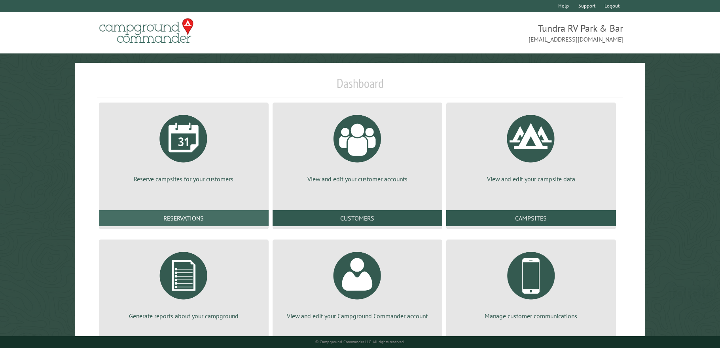  What do you see at coordinates (357, 283) in the screenshot?
I see `a: View and edit your Campground Commander account` at bounding box center [357, 283].